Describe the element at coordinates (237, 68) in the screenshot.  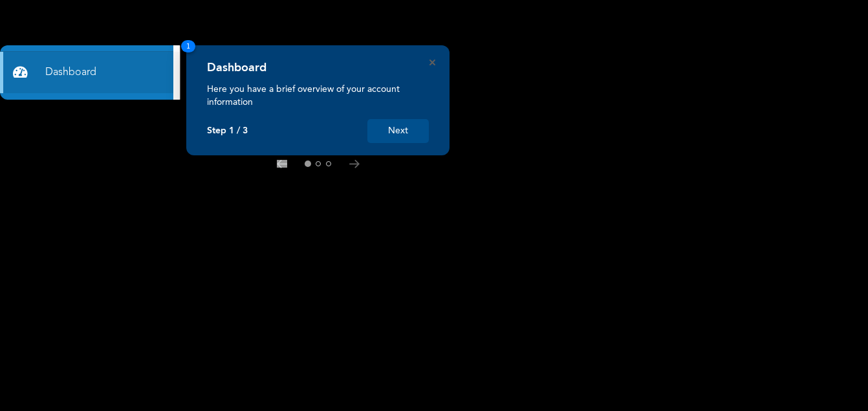
I see `h4: Dashboard` at that location.